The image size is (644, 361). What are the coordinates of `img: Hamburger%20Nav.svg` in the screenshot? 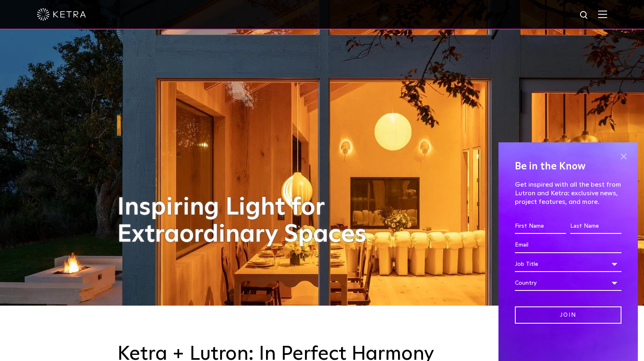 It's located at (603, 14).